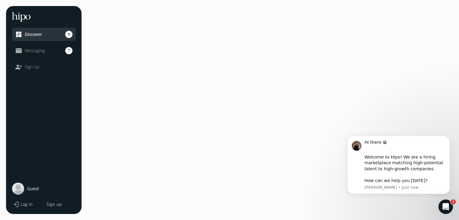 The image size is (459, 220). What do you see at coordinates (33, 189) in the screenshot?
I see `span: Guest` at bounding box center [33, 189].